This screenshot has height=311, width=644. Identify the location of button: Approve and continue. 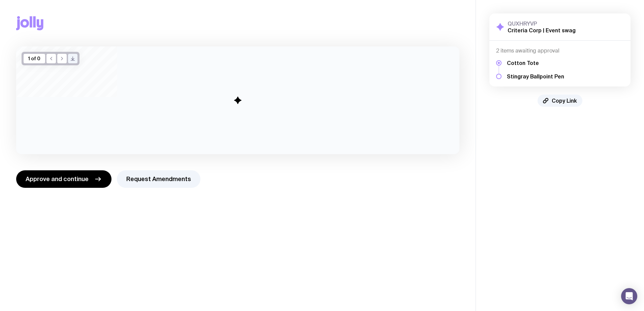
(63, 179).